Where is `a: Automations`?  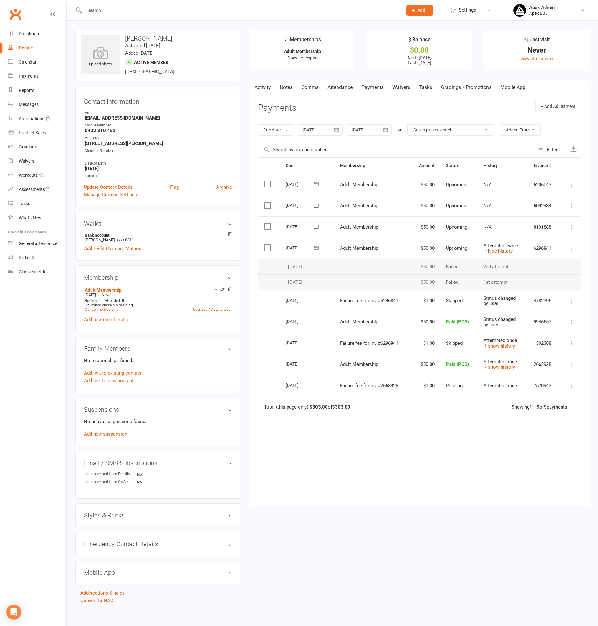 a: Automations is located at coordinates (37, 119).